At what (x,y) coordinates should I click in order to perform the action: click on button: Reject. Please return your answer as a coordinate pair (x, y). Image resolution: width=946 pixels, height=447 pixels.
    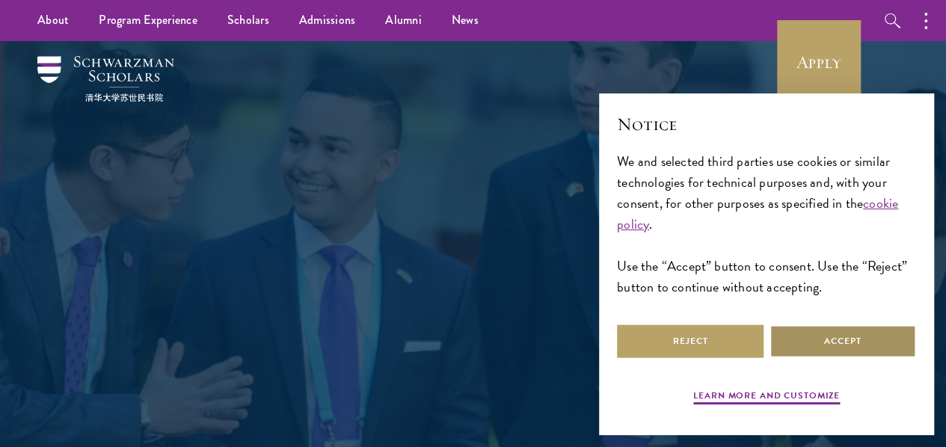
    Looking at the image, I should click on (691, 341).